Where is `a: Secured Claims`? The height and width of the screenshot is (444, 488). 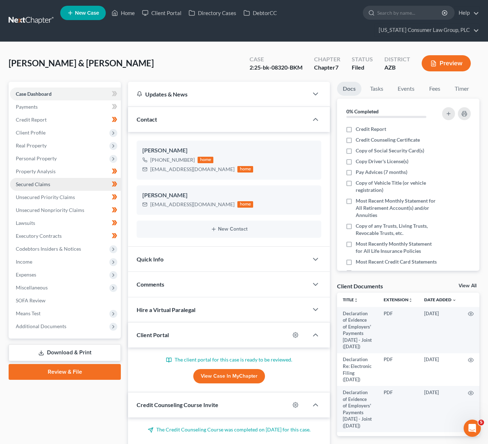
a: Secured Claims is located at coordinates (65, 184).